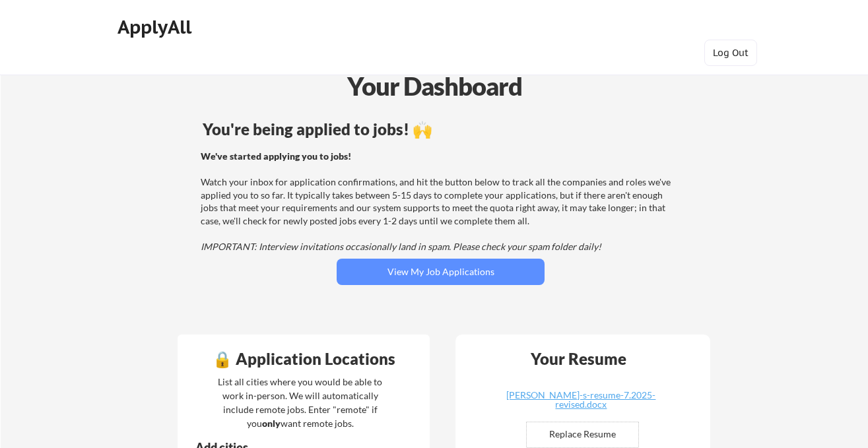 This screenshot has width=868, height=448. I want to click on button: View My Job Applications, so click(440, 272).